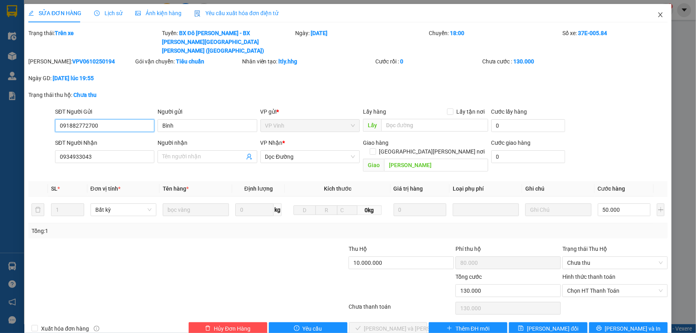 The image size is (696, 333). I want to click on span: plus, so click(449, 328).